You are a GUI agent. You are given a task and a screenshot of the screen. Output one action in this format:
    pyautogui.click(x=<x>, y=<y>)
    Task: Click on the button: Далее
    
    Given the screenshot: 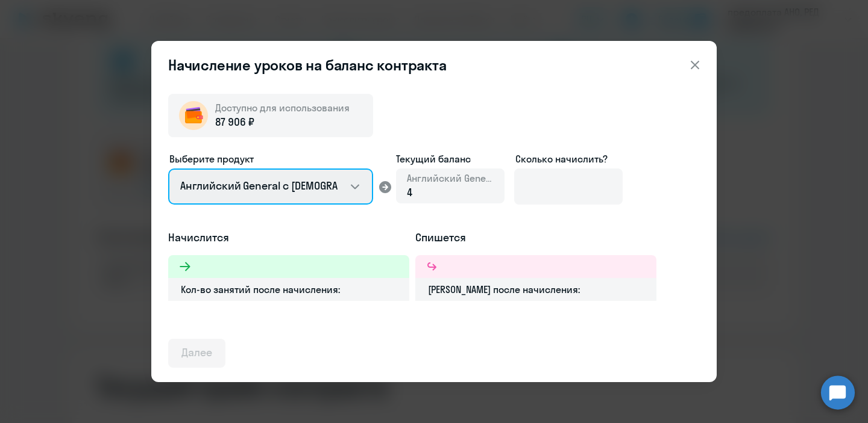 What is the action you would take?
    pyautogui.click(x=196, y=353)
    